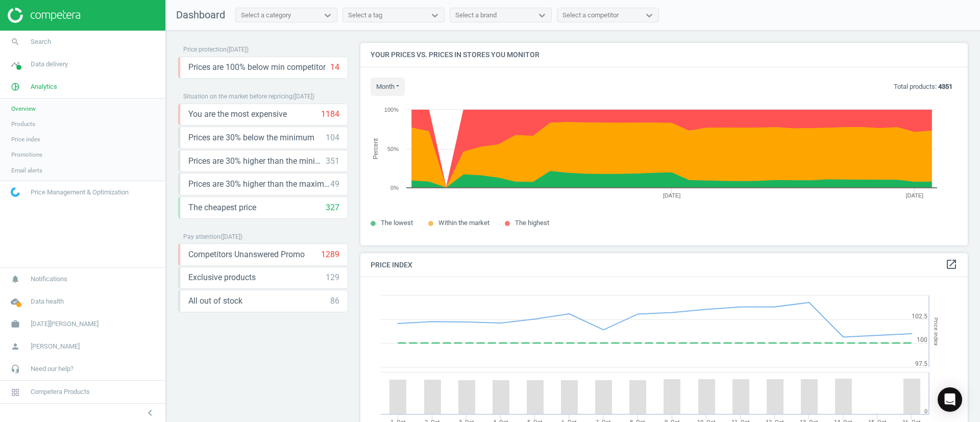  I want to click on span: The highest, so click(531, 222).